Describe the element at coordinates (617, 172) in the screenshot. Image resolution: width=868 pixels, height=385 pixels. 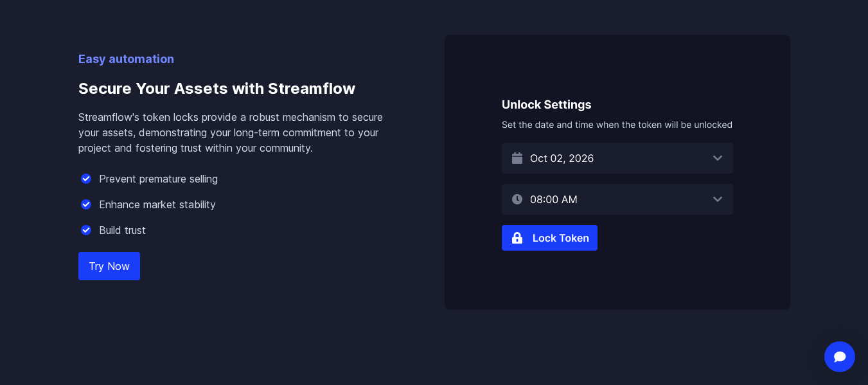
I see `img: Secure Your Assets with Streamflow` at that location.